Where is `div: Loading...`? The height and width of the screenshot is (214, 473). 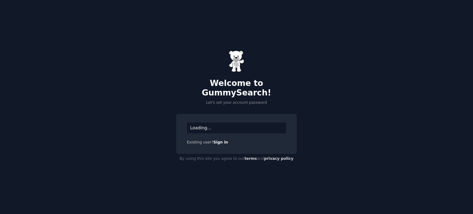 div: Loading... is located at coordinates (237, 128).